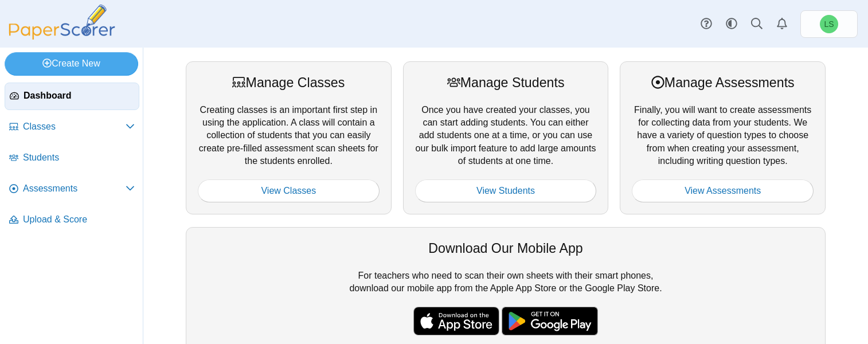 Image resolution: width=868 pixels, height=344 pixels. I want to click on img: apple-store-badge.svg, so click(456, 322).